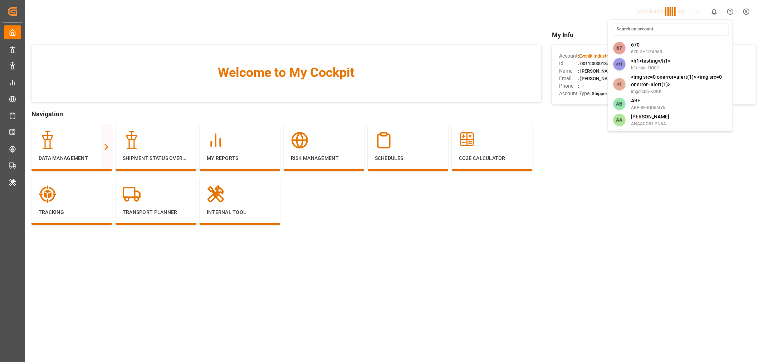  Describe the element at coordinates (324, 158) in the screenshot. I see `p: Risk Management` at that location.